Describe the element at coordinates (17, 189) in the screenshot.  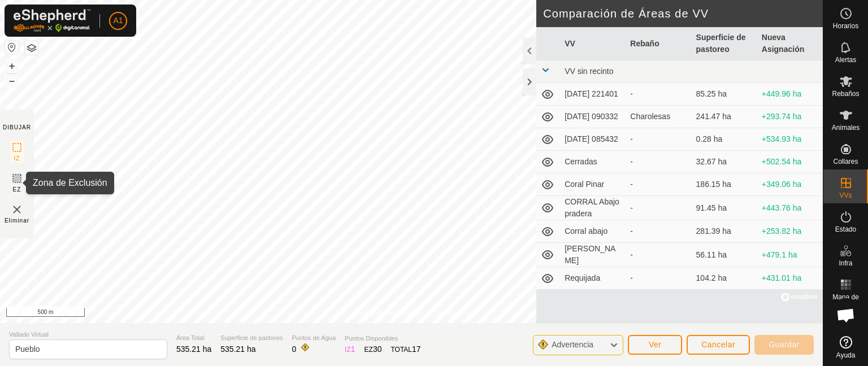
I see `span: EZ` at that location.